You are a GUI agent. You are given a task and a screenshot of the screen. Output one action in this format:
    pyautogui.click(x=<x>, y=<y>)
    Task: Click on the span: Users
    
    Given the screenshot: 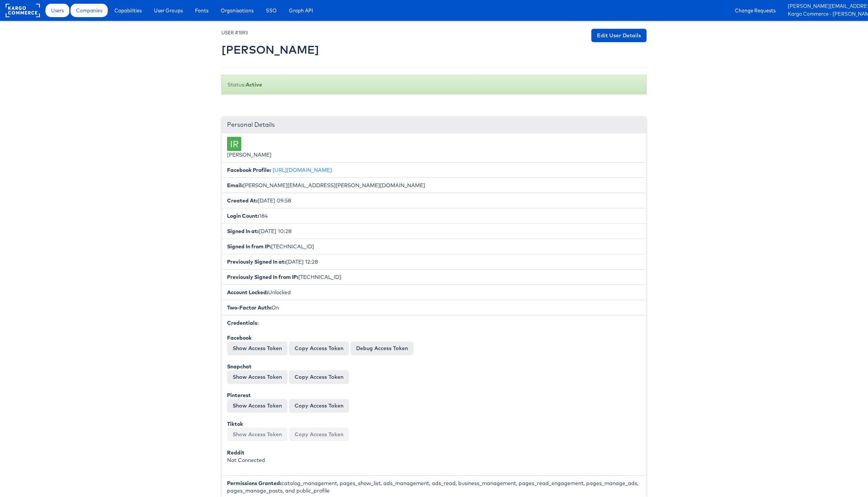 What is the action you would take?
    pyautogui.click(x=57, y=11)
    